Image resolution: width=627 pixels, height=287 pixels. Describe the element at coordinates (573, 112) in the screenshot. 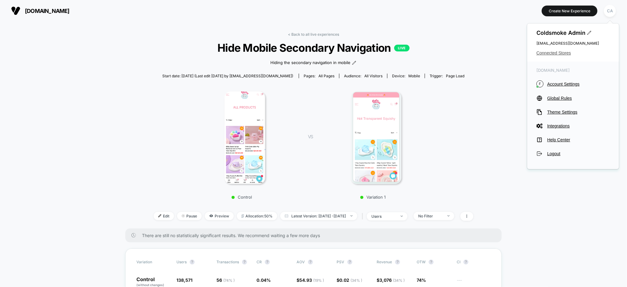

I see `button: Theme Settings` at that location.